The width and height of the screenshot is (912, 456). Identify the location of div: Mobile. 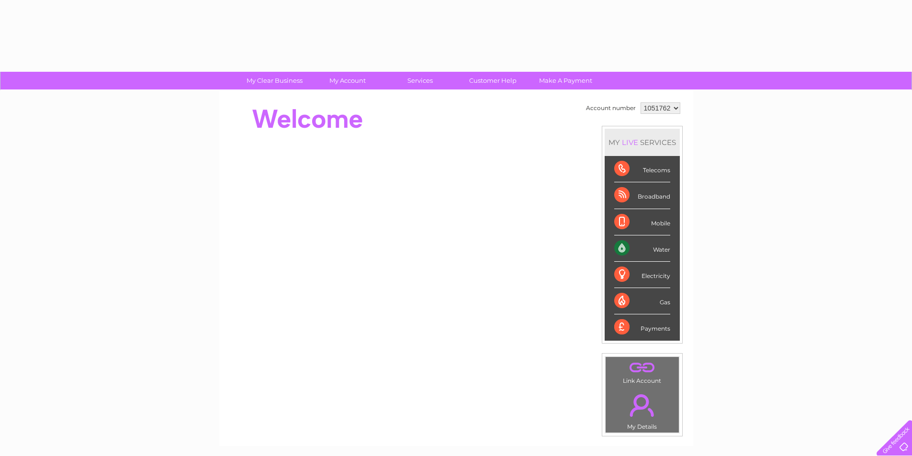
(642, 222).